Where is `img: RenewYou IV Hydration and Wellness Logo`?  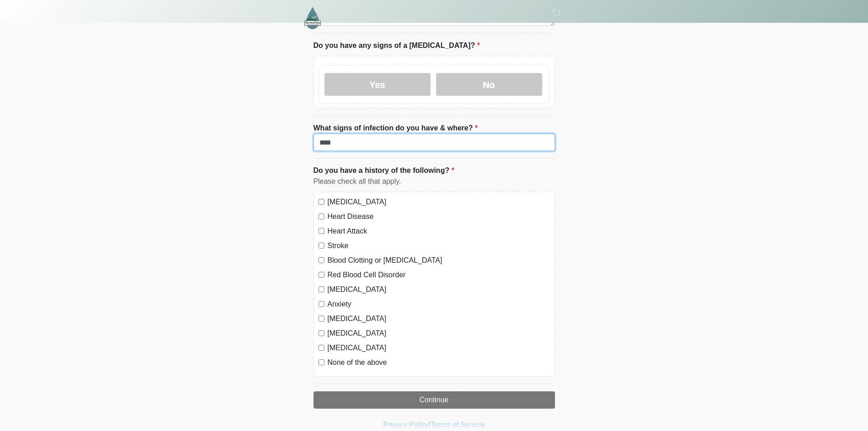
img: RenewYou IV Hydration and Wellness Logo is located at coordinates (313, 18).